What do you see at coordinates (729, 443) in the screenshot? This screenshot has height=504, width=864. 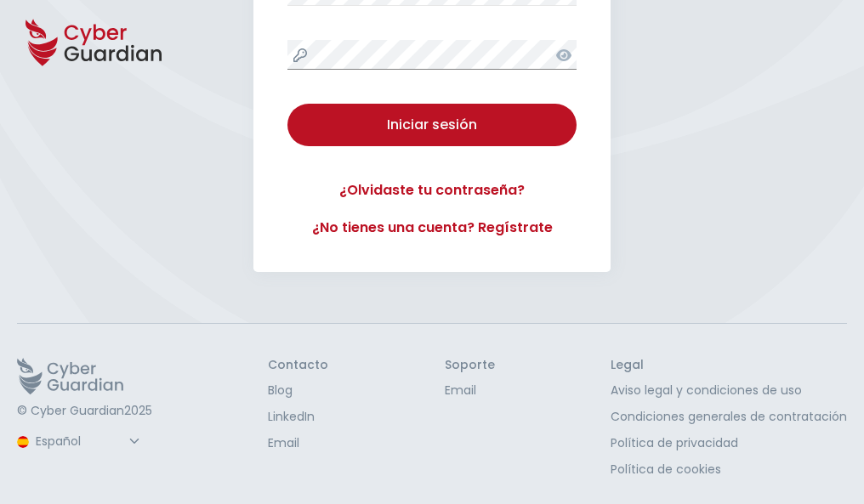 I see `a: Política de privacidad` at bounding box center [729, 443].